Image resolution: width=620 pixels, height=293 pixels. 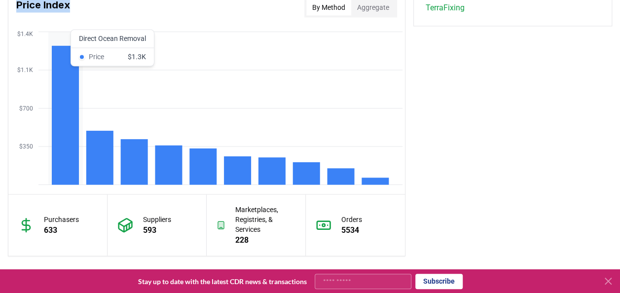 I want to click on a: TerraFixing, so click(x=445, y=8).